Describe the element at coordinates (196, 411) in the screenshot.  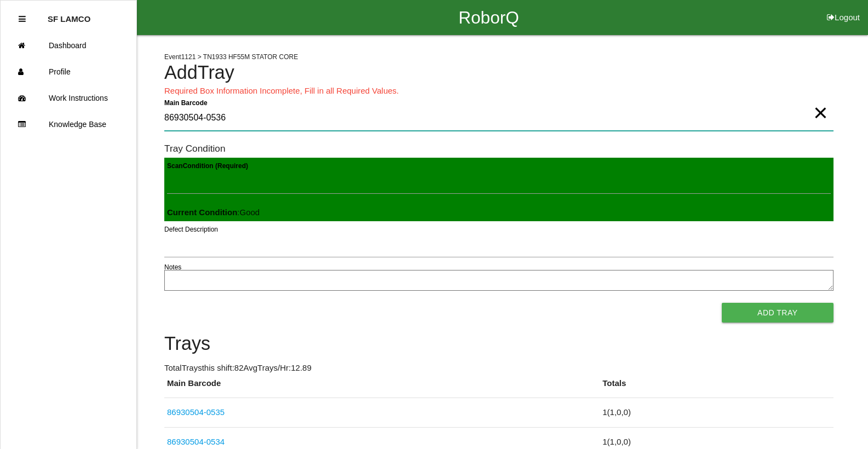
I see `a: 86930504-0535` at that location.